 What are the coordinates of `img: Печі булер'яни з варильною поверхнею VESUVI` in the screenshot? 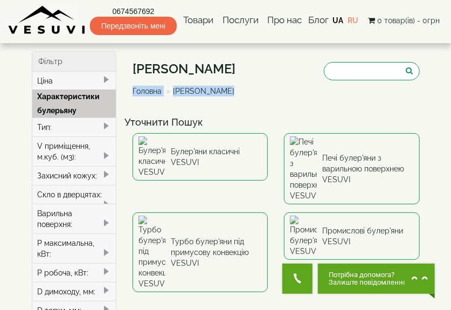 It's located at (303, 169).